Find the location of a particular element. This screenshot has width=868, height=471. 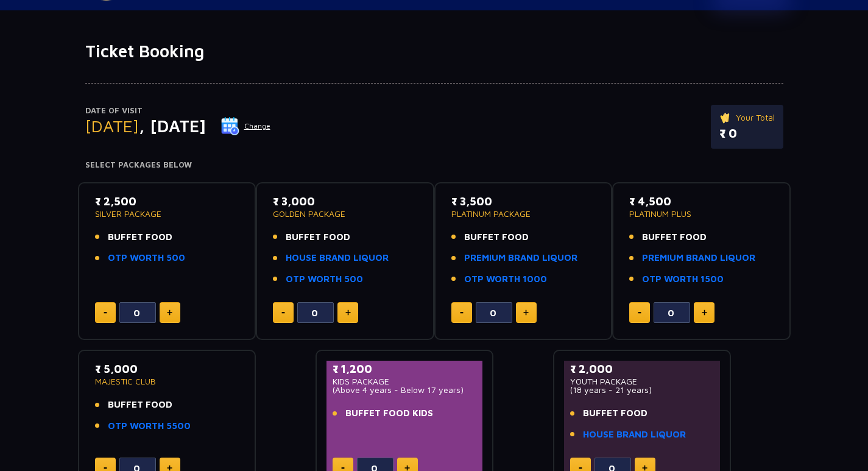

p: ₹ 0 is located at coordinates (747, 134).